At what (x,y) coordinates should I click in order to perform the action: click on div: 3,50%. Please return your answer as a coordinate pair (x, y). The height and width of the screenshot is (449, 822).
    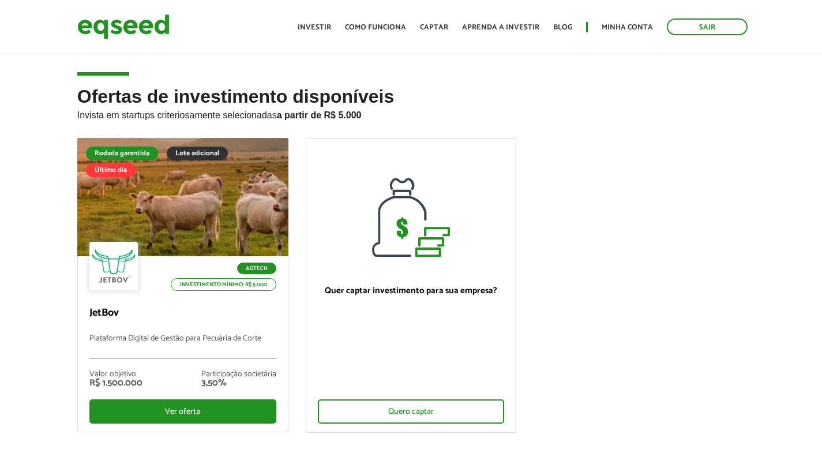
    Looking at the image, I should click on (239, 383).